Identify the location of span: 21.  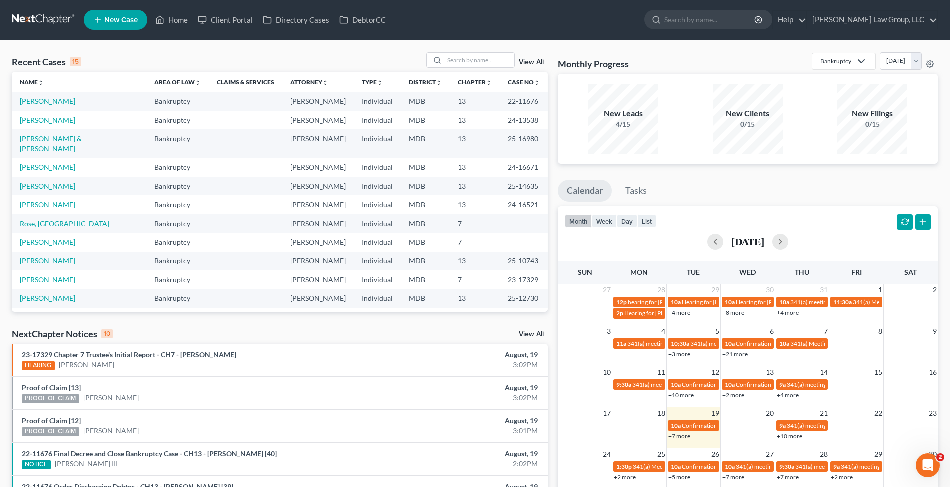
(824, 413).